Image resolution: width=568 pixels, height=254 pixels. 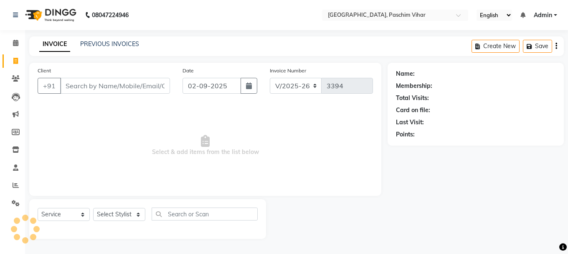 I want to click on div: Last Visit:, so click(x=410, y=122).